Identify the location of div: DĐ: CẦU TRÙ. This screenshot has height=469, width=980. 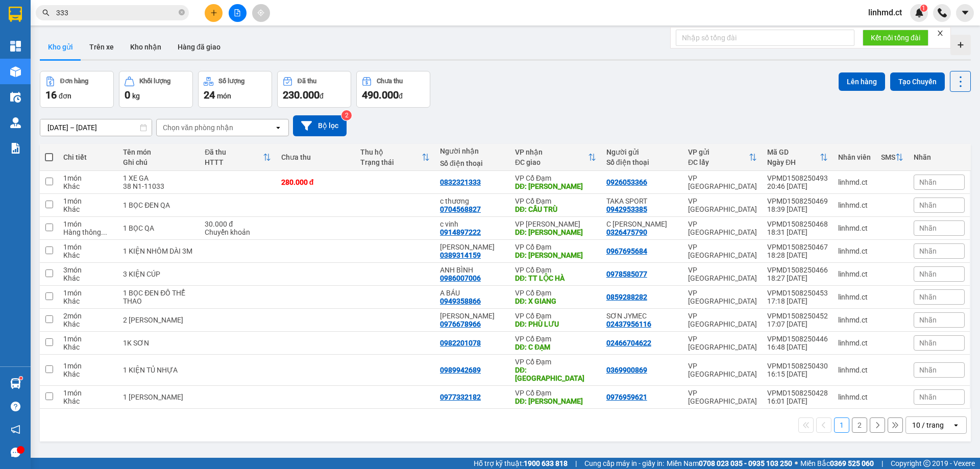
(555, 209).